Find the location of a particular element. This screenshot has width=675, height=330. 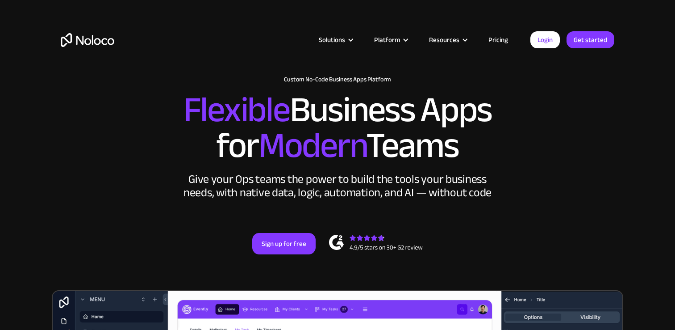

div: Resources is located at coordinates (444, 40).